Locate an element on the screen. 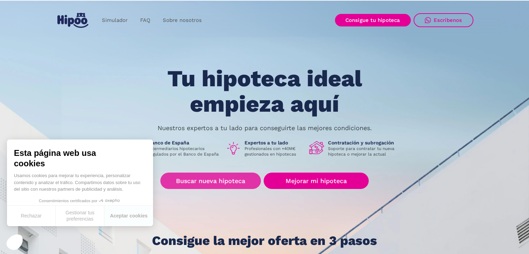  a: Mejorar mi hipoteca is located at coordinates (316, 180).